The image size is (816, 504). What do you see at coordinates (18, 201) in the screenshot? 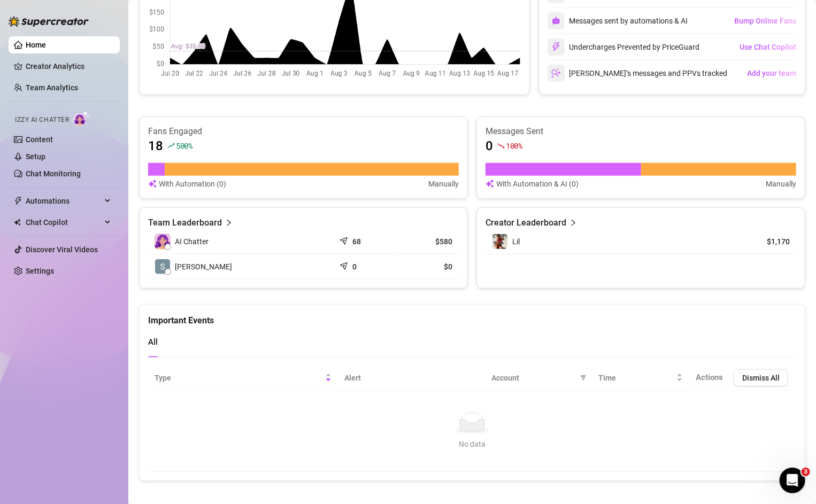
I see `span: thunderbolt` at bounding box center [18, 201].